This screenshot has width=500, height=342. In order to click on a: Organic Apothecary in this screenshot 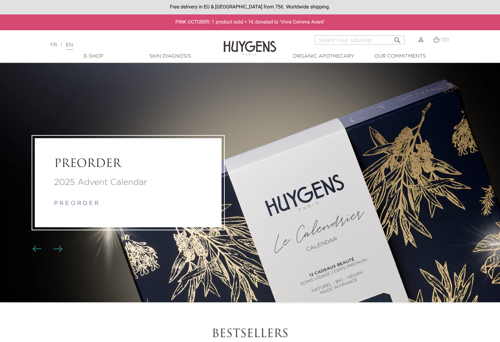, I will do `click(323, 56)`.